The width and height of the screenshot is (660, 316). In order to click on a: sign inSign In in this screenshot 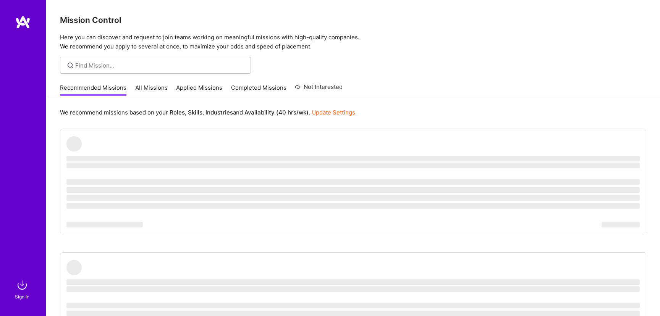, I will do `click(23, 289)`.